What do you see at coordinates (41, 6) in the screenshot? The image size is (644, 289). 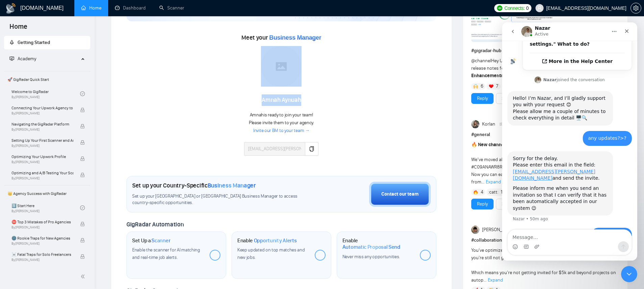 I see `h1: Nazar` at bounding box center [41, 6].